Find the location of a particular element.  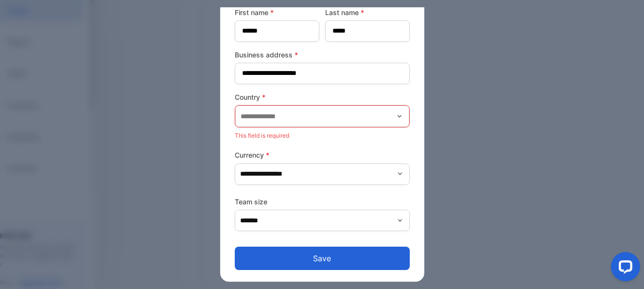

label: Last name is located at coordinates (367, 12).